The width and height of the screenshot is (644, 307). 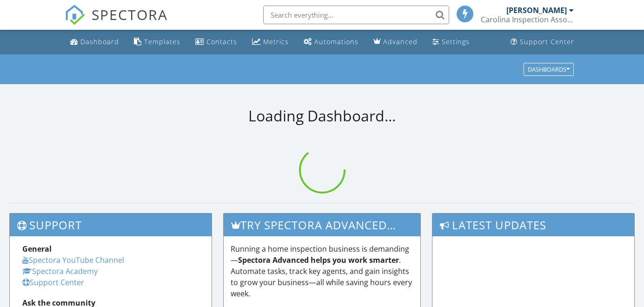 What do you see at coordinates (322, 271) in the screenshot?
I see `p: Running a home inspection business is demanding— . Automate tasks, track key agents, and gain ins...` at bounding box center [322, 271].